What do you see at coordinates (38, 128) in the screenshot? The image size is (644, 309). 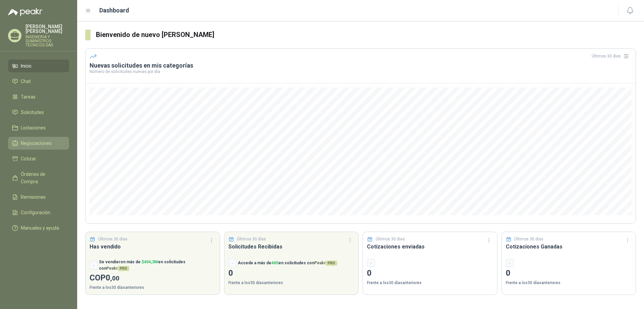 I see `a: Licitaciones` at bounding box center [38, 128].